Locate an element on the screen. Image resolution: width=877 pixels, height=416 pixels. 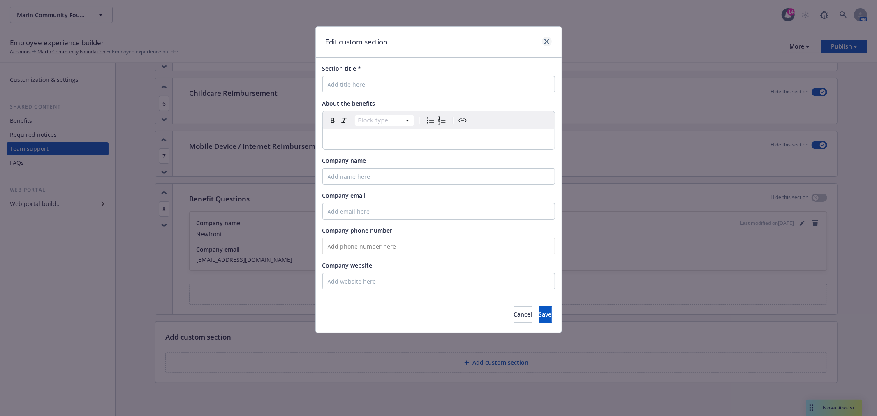
button: Italic is located at coordinates (344, 120).